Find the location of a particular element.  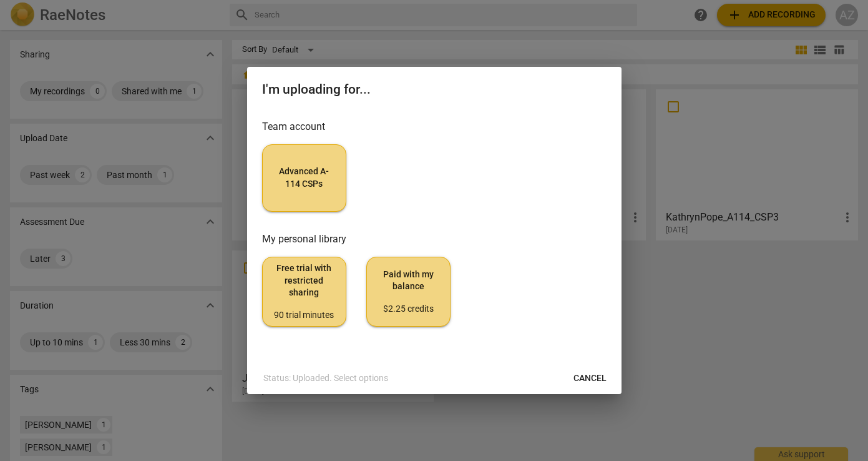

p: Status: Uploaded. Select options is located at coordinates (325, 378).